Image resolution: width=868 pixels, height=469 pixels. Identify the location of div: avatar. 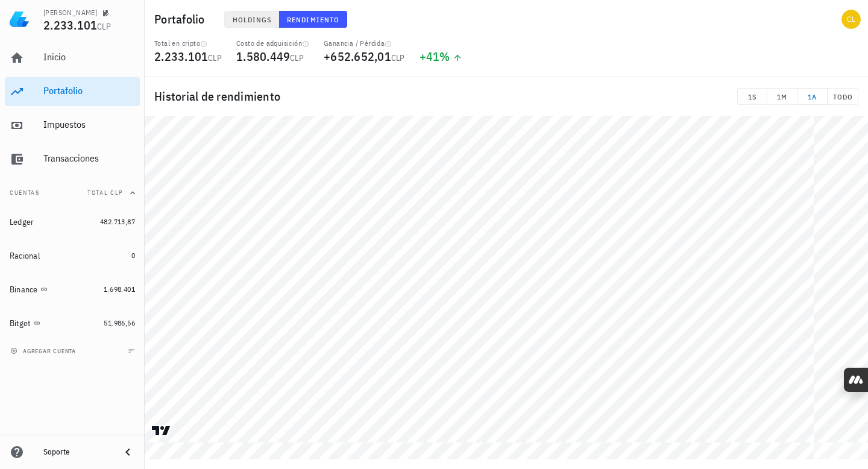
(851, 19).